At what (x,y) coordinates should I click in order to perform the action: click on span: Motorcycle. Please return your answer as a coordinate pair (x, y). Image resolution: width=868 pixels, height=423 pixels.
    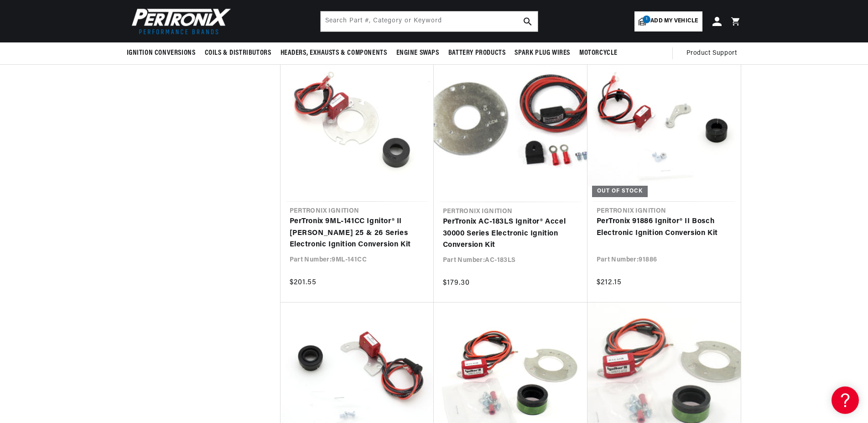
    Looking at the image, I should click on (599, 53).